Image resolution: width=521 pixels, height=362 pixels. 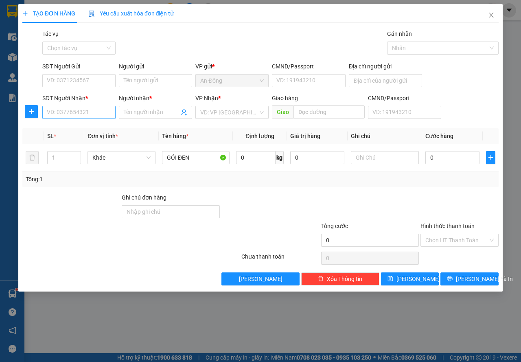 What do you see at coordinates (491, 15) in the screenshot?
I see `button: Close` at bounding box center [491, 15].